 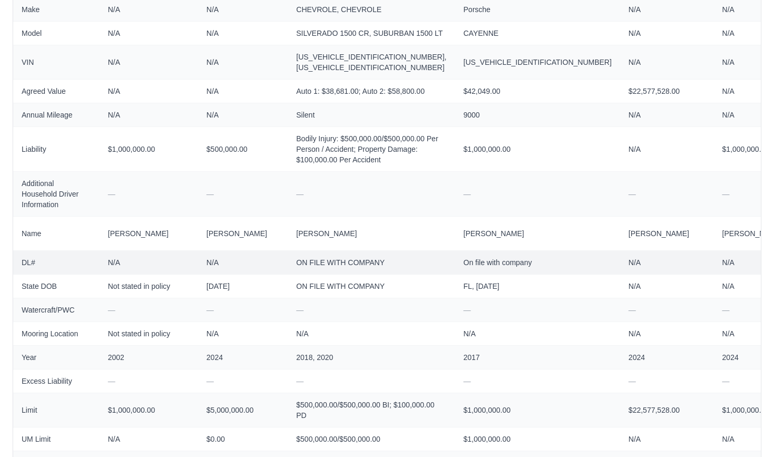 I want to click on span: Silent, so click(x=371, y=115).